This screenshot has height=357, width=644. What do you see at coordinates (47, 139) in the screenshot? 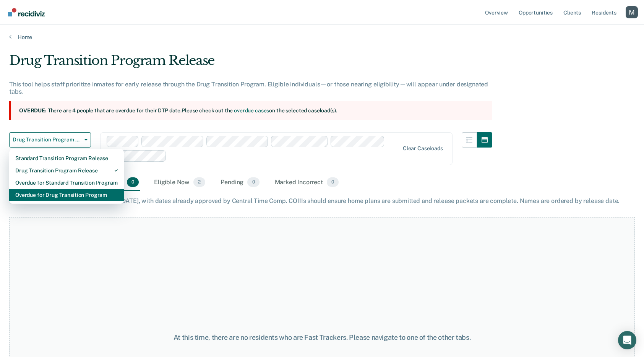
I see `span: Drug Transition Program Release` at bounding box center [47, 139].